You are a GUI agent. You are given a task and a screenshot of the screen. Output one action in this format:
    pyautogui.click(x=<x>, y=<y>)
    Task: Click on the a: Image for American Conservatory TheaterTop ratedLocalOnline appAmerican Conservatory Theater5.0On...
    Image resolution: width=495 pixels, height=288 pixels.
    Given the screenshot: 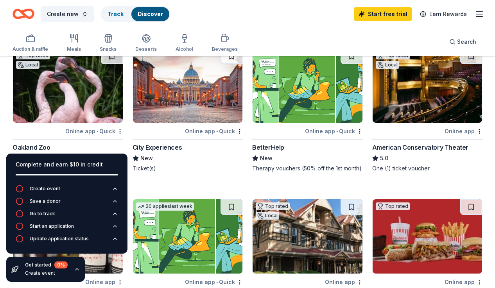 What is the action you would take?
    pyautogui.click(x=427, y=110)
    